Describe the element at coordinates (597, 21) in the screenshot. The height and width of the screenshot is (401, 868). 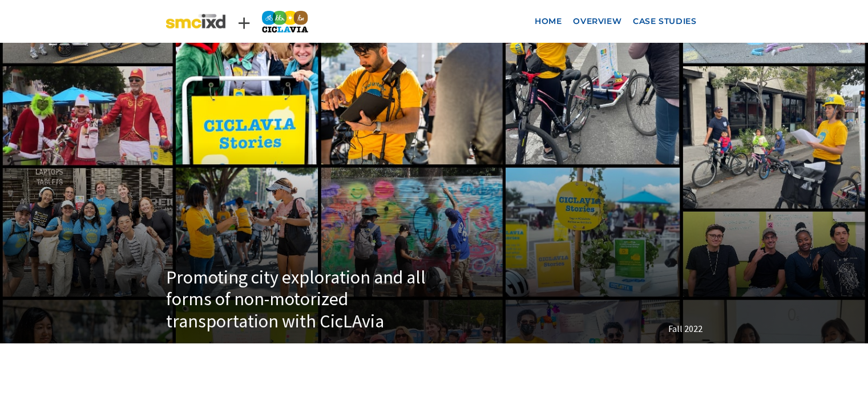
I see `a: Overview` at that location.